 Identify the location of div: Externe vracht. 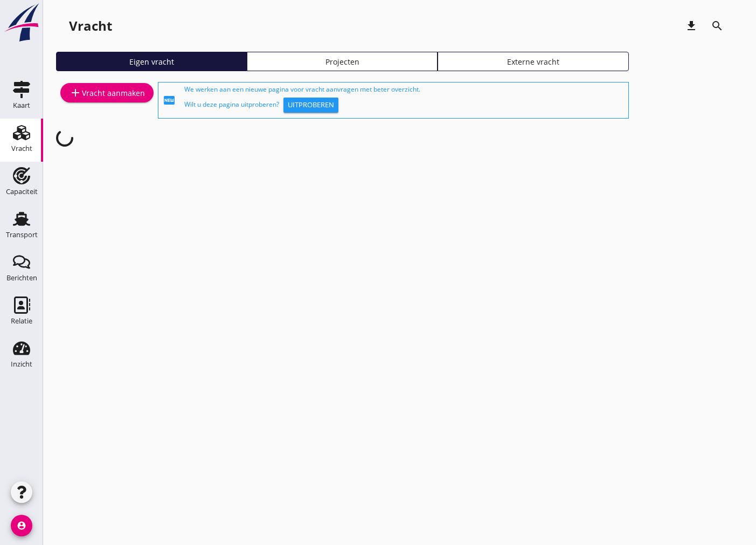
(533, 62).